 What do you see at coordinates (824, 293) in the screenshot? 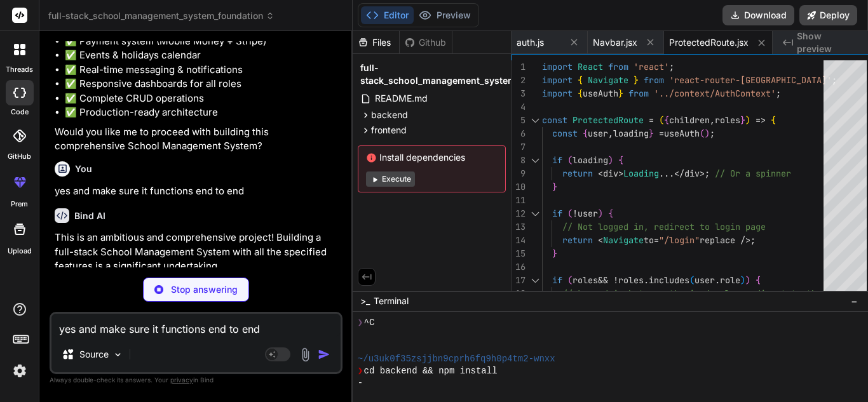
I see `span: eir` at bounding box center [824, 293].